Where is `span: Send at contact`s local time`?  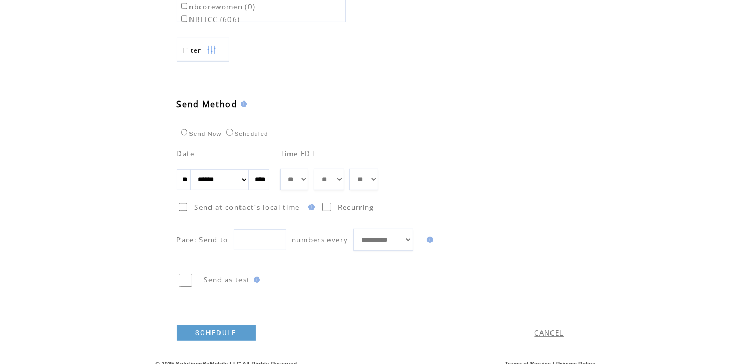
span: Send at contact`s local time is located at coordinates (247, 207).